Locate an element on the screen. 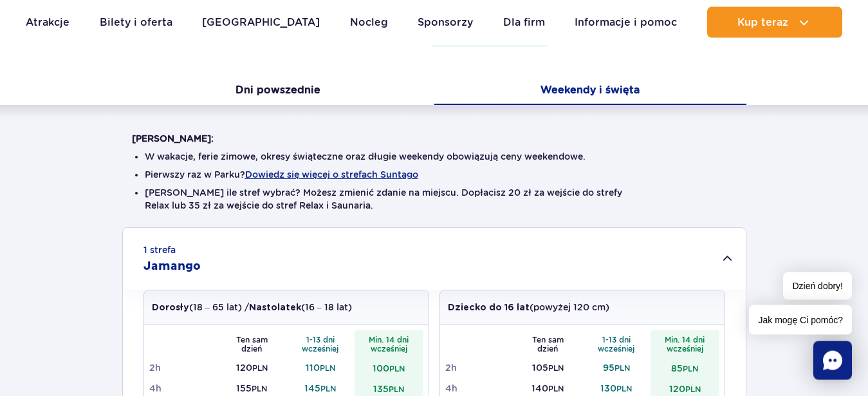 Image resolution: width=868 pixels, height=396 pixels. td: 95 is located at coordinates (617, 368).